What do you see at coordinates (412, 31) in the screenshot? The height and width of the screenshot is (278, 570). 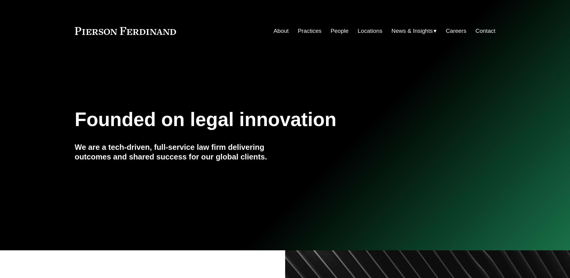 I see `span: News & Insights` at bounding box center [412, 31].